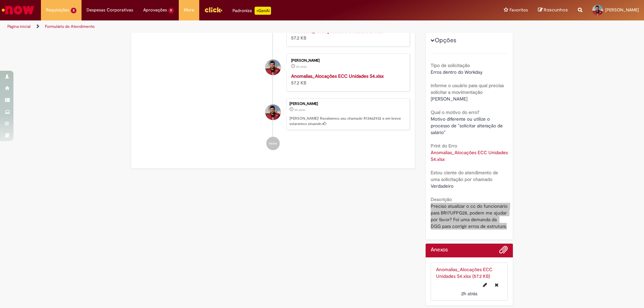 Image resolution: width=644 pixels, height=308 pixels. Describe the element at coordinates (441, 199) in the screenshot. I see `b: Descrição` at that location.